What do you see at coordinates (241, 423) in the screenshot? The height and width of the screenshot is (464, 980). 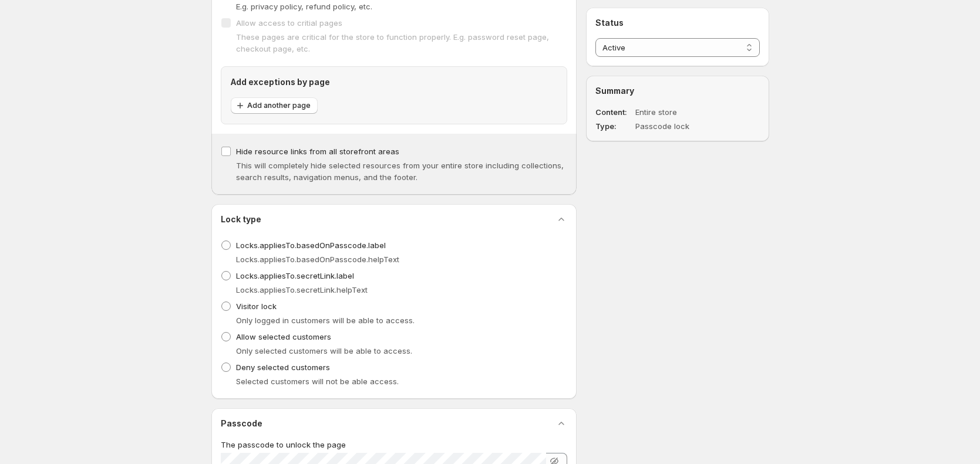 I see `h2: Passcode` at bounding box center [241, 423].